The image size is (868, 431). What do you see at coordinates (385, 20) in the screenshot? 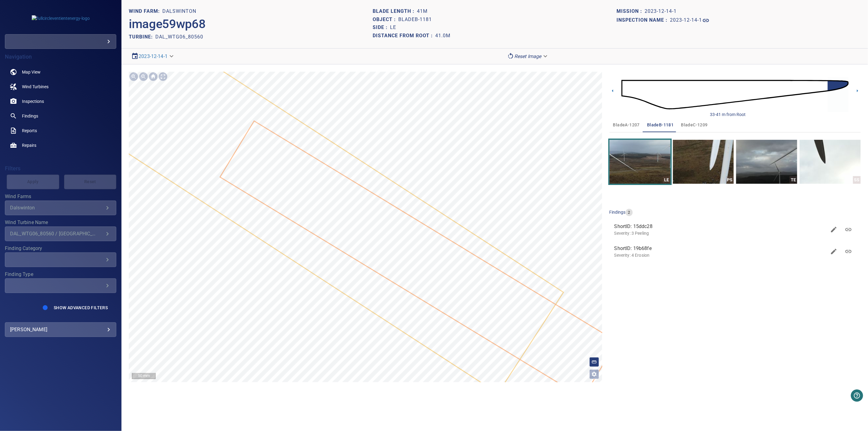
I see `h1: Object :` at bounding box center [385, 20].